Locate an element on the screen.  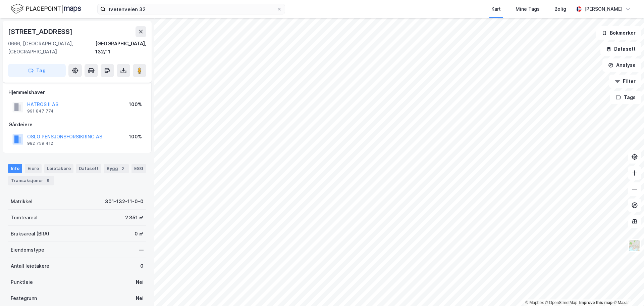
div: 2 is located at coordinates (123, 168).